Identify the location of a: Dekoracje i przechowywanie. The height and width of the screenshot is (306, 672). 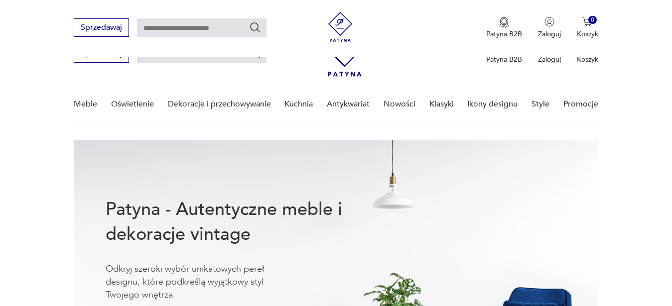
(219, 104).